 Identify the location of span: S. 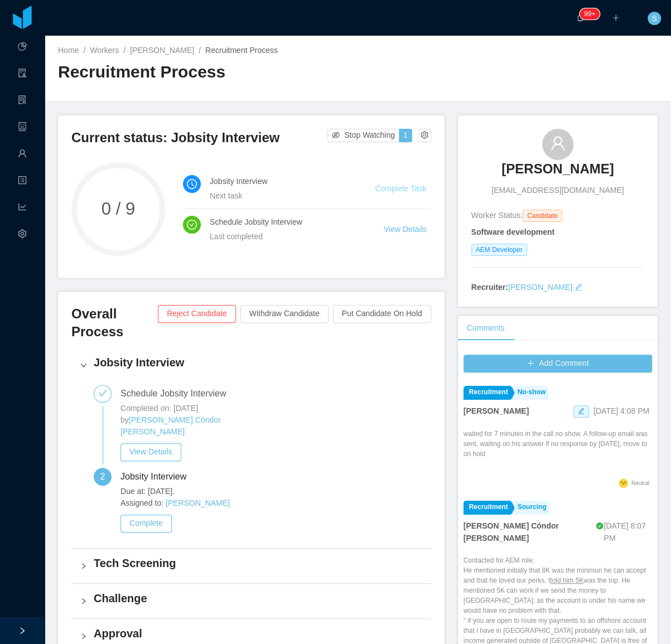
(654, 19).